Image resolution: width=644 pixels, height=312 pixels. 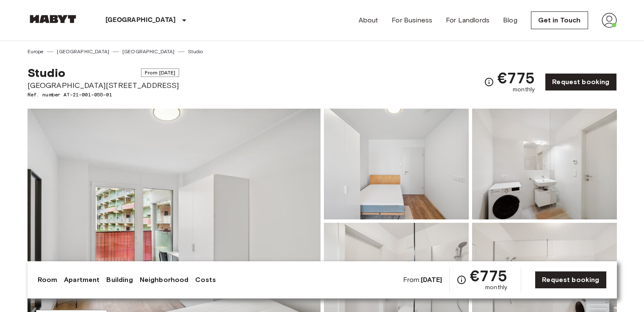 What do you see at coordinates (81, 280) in the screenshot?
I see `a: Apartment` at bounding box center [81, 280].